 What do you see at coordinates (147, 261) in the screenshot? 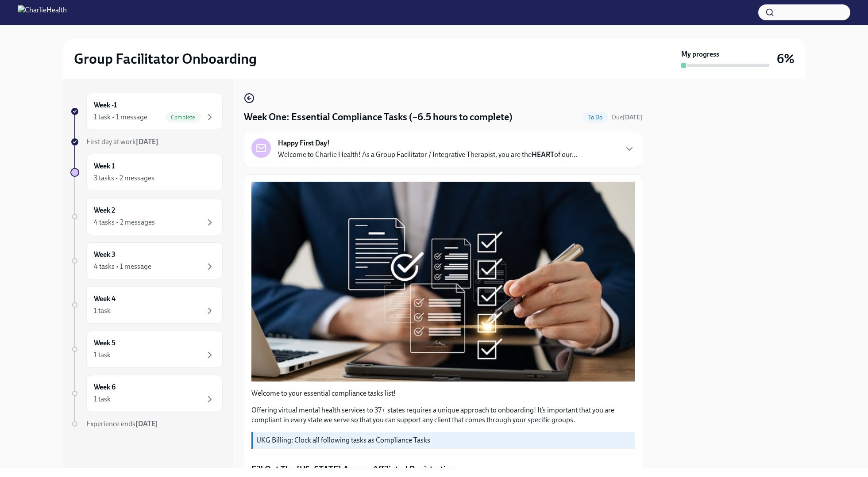
I see `a: Week 34 tasks • 1 message` at bounding box center [147, 261].